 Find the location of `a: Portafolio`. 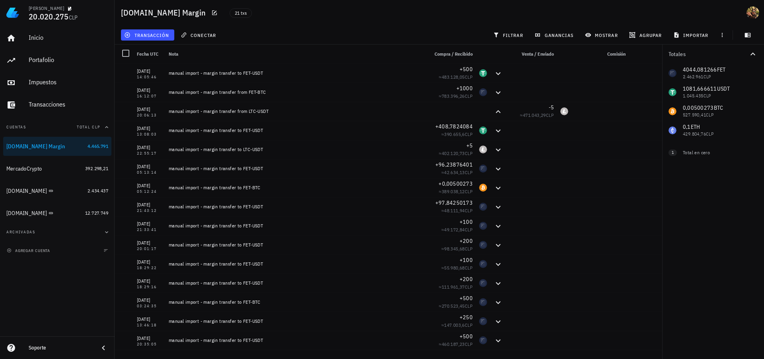

a: Portafolio is located at coordinates (57, 60).